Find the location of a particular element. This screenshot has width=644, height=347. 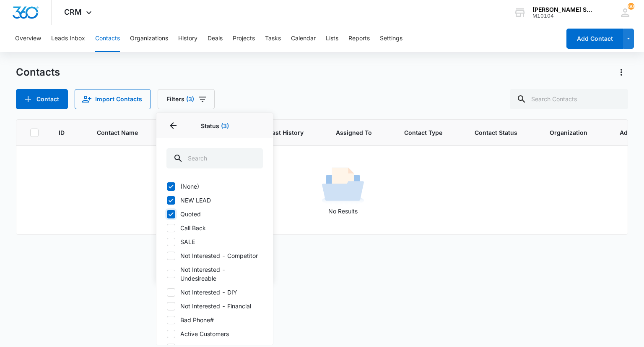

label: NEW LEAD is located at coordinates (215, 200).